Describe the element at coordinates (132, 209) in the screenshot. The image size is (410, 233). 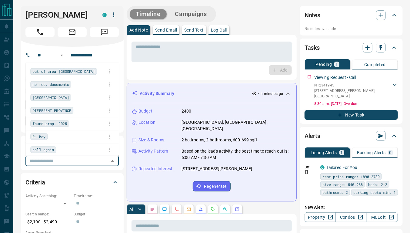
I see `p: All` at that location.